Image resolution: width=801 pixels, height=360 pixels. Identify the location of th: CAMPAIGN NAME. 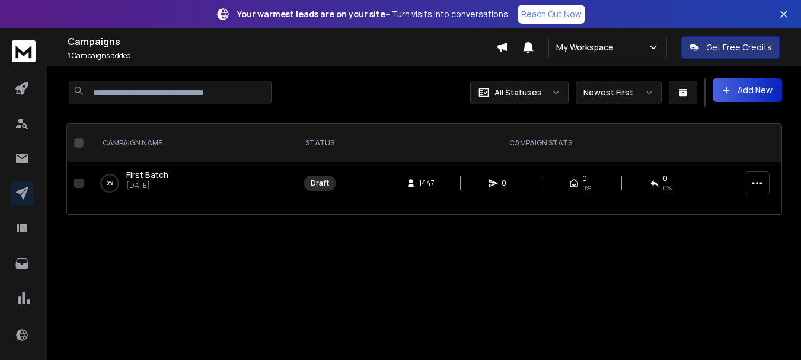
(192, 143).